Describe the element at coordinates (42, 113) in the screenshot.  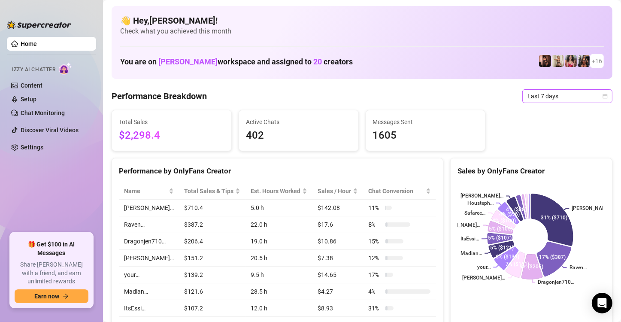
I see `a: Chat Monitoring` at that location.